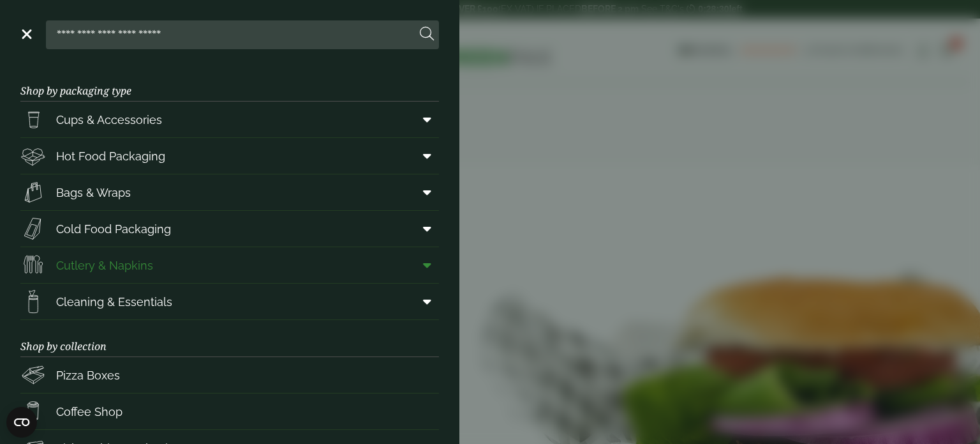  I want to click on span: Pizza Boxes, so click(88, 375).